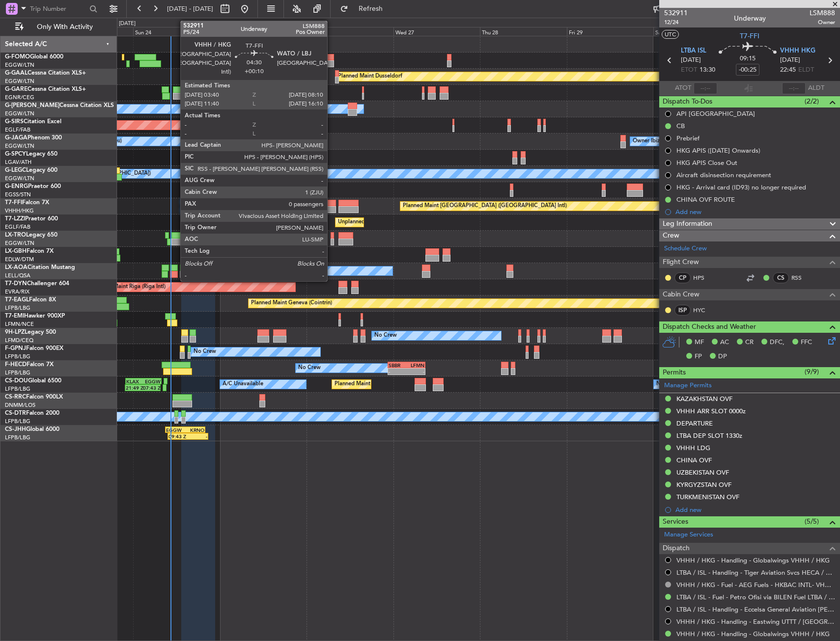  What do you see at coordinates (694, 461) in the screenshot?
I see `div: CHINA OVF` at bounding box center [694, 461].